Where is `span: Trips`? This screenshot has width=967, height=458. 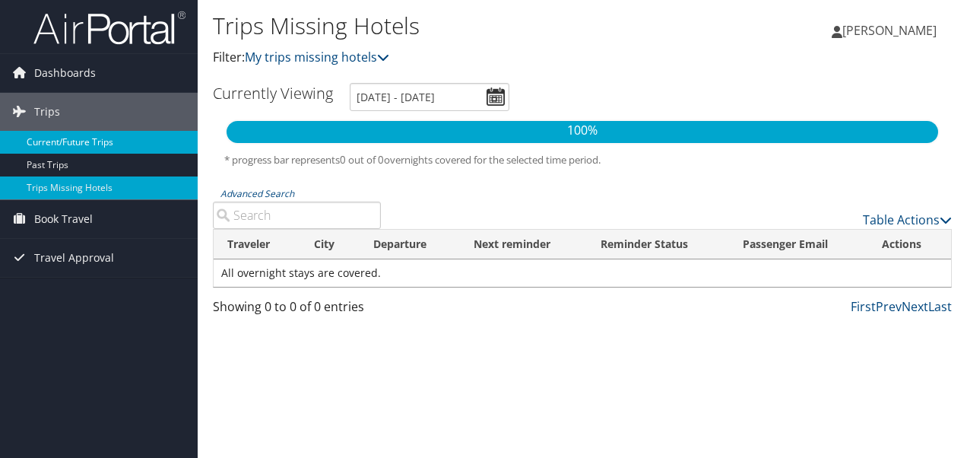
span: Trips is located at coordinates (47, 112).